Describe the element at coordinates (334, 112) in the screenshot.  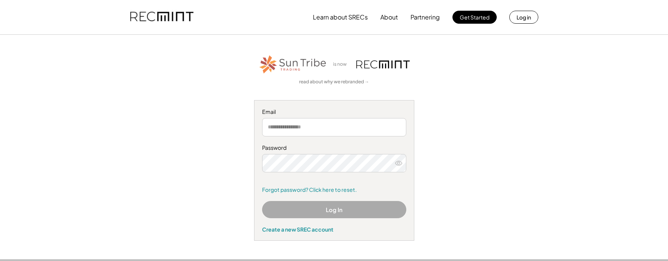
I see `div: Email` at that location.